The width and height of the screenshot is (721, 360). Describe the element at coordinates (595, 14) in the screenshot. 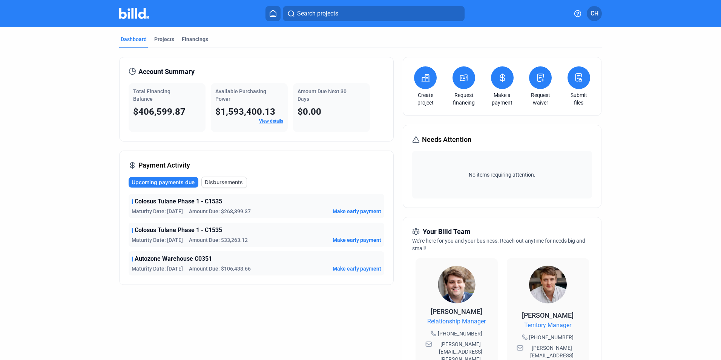

I see `button: CH` at that location.